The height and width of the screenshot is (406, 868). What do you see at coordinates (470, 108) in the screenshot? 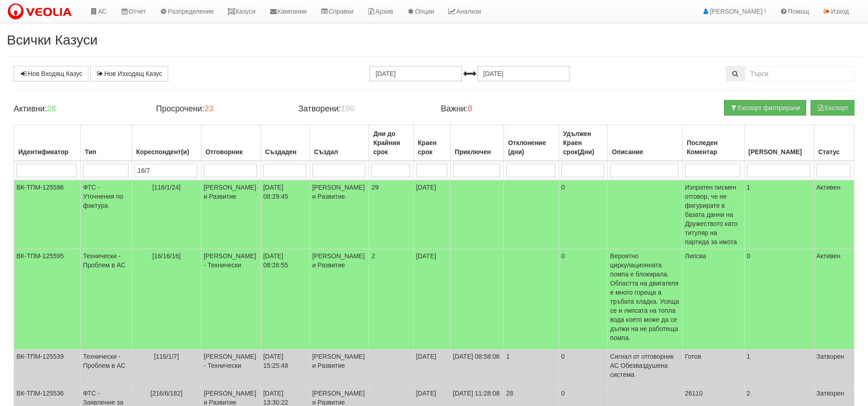
I see `b: 0` at bounding box center [470, 108].